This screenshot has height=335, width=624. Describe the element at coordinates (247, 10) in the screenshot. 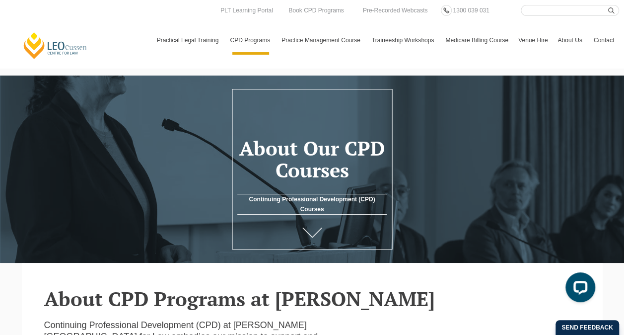

I see `a: PLT Learning Portal` at that location.